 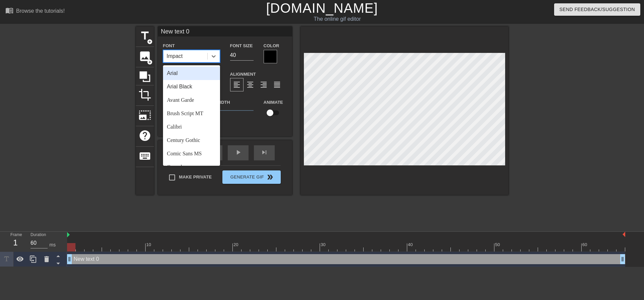 I want to click on button: Generate Gif, so click(x=251, y=177).